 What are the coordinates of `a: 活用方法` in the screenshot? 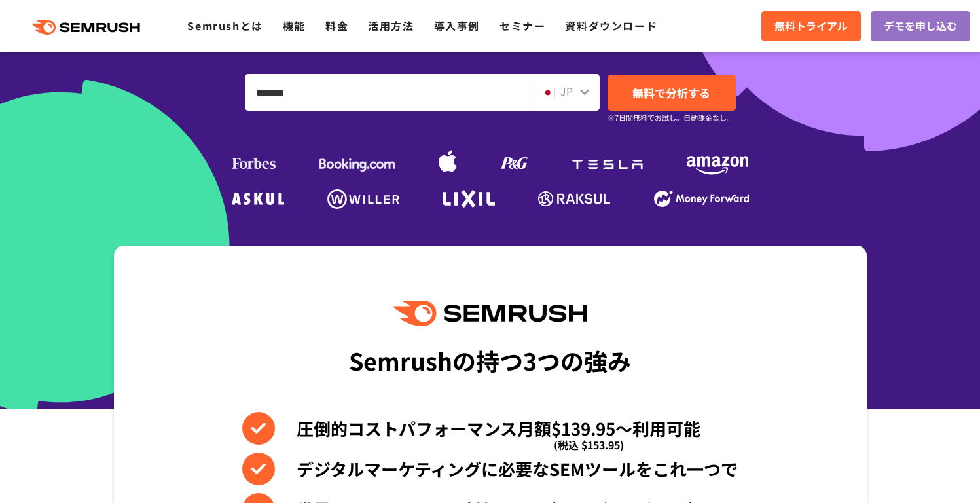 It's located at (391, 25).